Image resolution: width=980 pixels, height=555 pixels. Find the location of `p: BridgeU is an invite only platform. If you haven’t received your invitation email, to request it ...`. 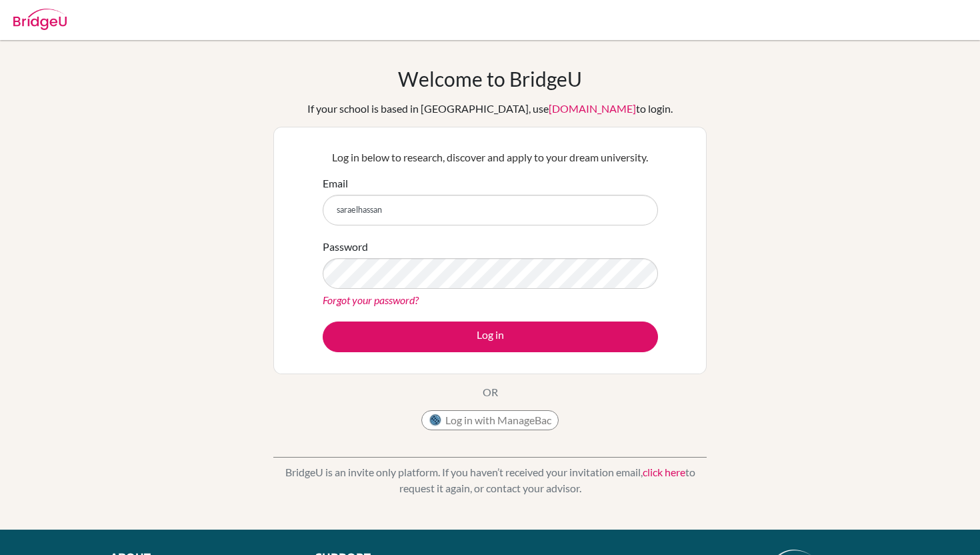

p: BridgeU is an invite only platform. If you haven’t received your invitation email, to request it ... is located at coordinates (490, 480).